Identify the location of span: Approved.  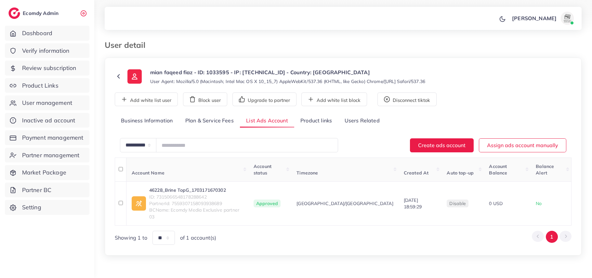
(267, 203).